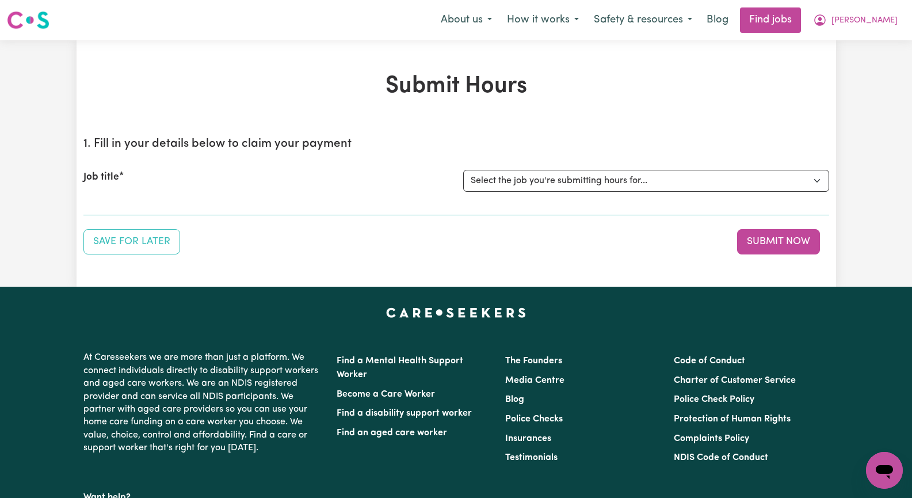 Image resolution: width=912 pixels, height=498 pixels. Describe the element at coordinates (533, 361) in the screenshot. I see `a: The Founders` at that location.